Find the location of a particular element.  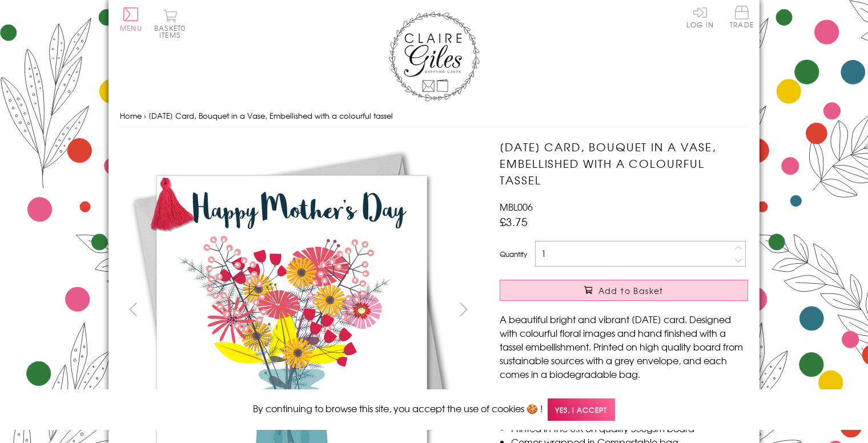

button: next is located at coordinates (464, 309).